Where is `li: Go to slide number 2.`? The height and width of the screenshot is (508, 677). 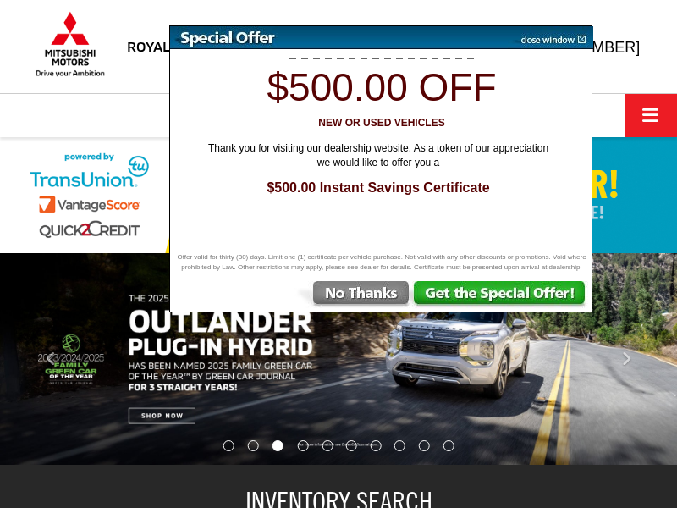 li: Go to slide number 2. is located at coordinates (252, 445).